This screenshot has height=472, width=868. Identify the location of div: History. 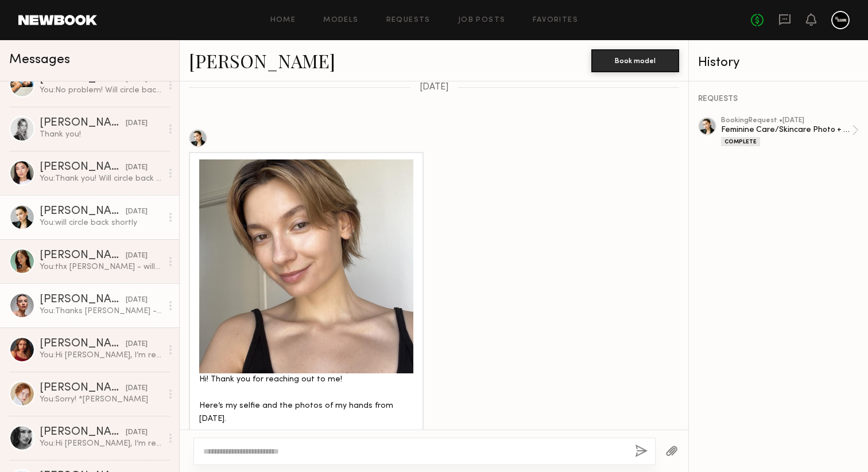
(778, 62).